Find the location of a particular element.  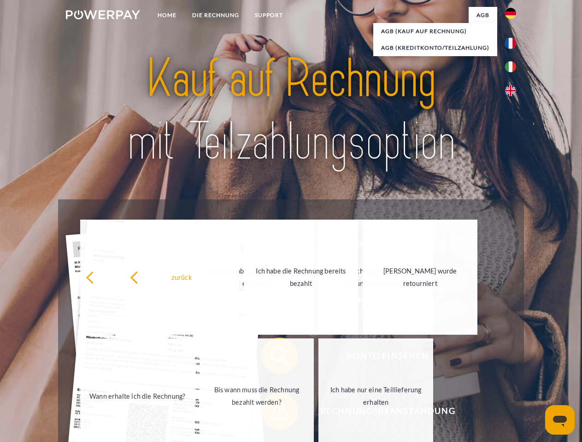

img: logo-powerpay-white.svg is located at coordinates (103, 15).